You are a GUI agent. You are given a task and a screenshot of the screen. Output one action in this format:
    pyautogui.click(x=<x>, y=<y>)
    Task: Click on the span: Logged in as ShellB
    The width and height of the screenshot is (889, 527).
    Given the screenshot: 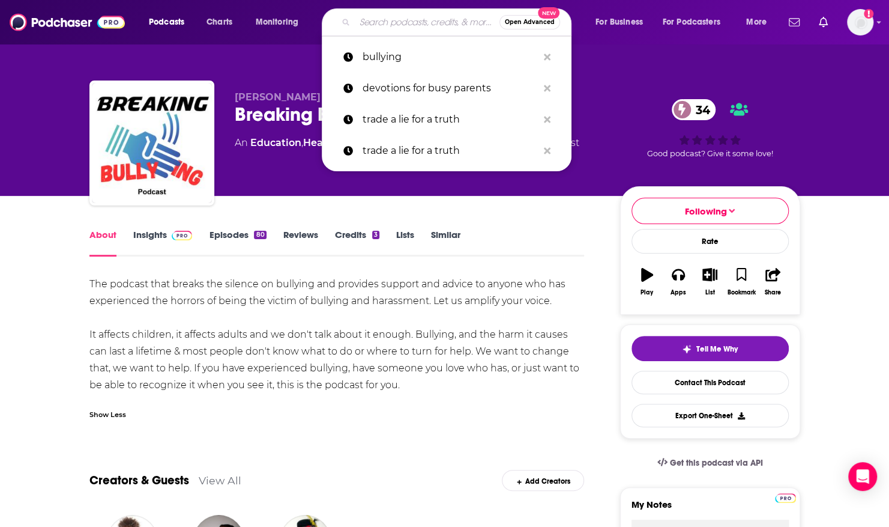 What is the action you would take?
    pyautogui.click(x=861, y=22)
    